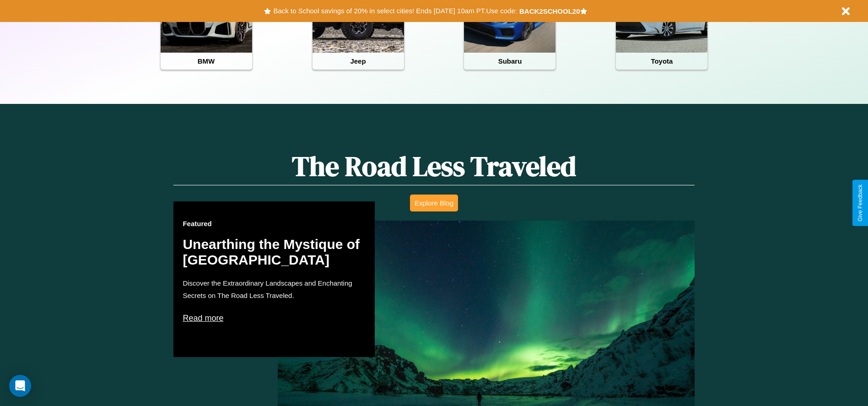  I want to click on div: Open Intercom Messenger, so click(20, 386).